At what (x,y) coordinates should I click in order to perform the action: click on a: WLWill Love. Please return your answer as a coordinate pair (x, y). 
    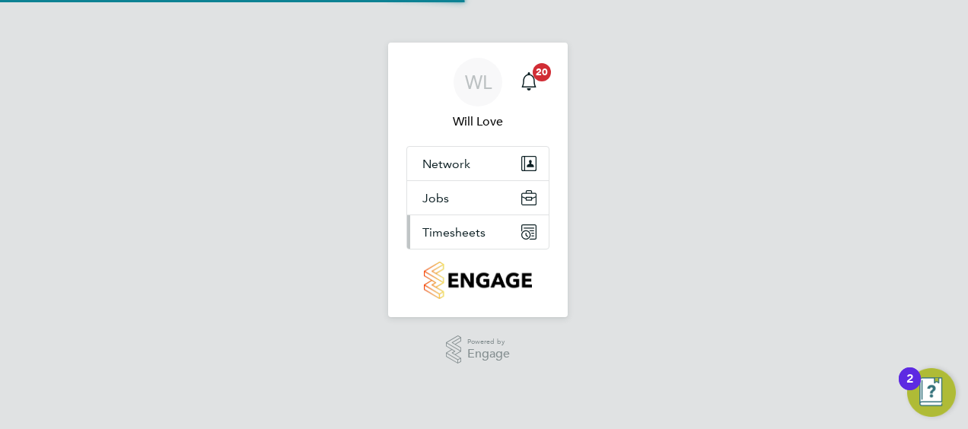
    Looking at the image, I should click on (478, 94).